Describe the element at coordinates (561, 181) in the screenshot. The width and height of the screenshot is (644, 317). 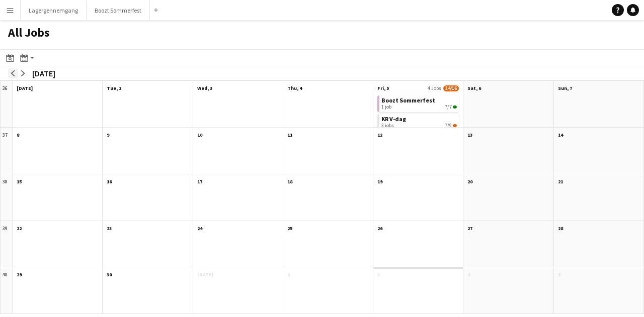
I see `span: 21` at that location.